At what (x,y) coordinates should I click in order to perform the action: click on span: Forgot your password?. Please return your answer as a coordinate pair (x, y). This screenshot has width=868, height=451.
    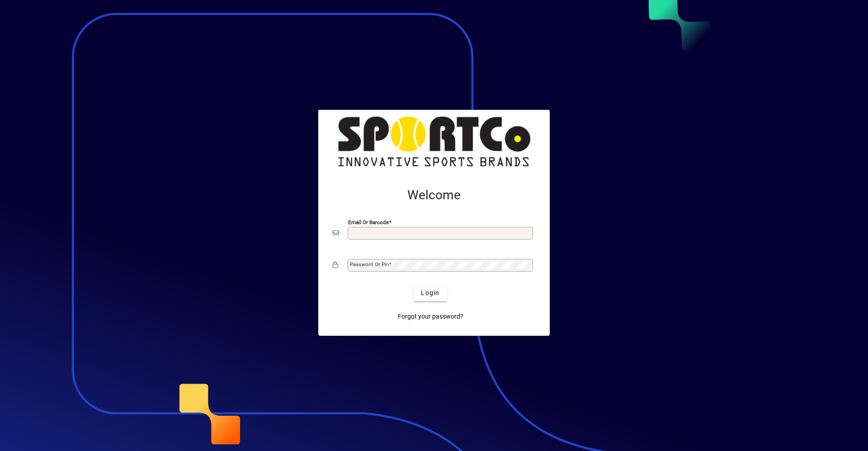
    Looking at the image, I should click on (430, 316).